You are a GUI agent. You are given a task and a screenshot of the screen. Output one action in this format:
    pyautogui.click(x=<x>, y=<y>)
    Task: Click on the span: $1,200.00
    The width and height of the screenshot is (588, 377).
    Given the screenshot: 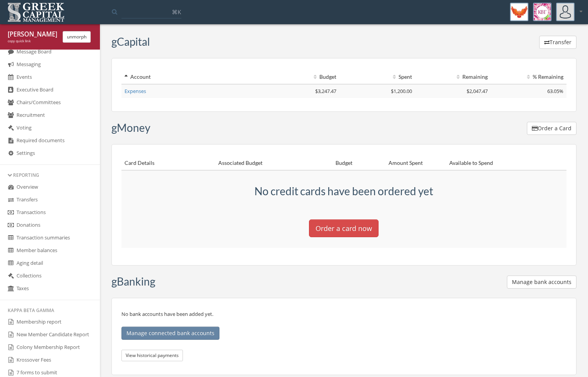 What is the action you would take?
    pyautogui.click(x=401, y=91)
    